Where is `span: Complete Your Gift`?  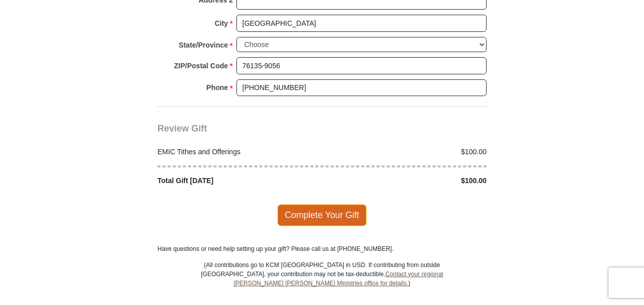
span: Complete Your Gift is located at coordinates (322, 215).